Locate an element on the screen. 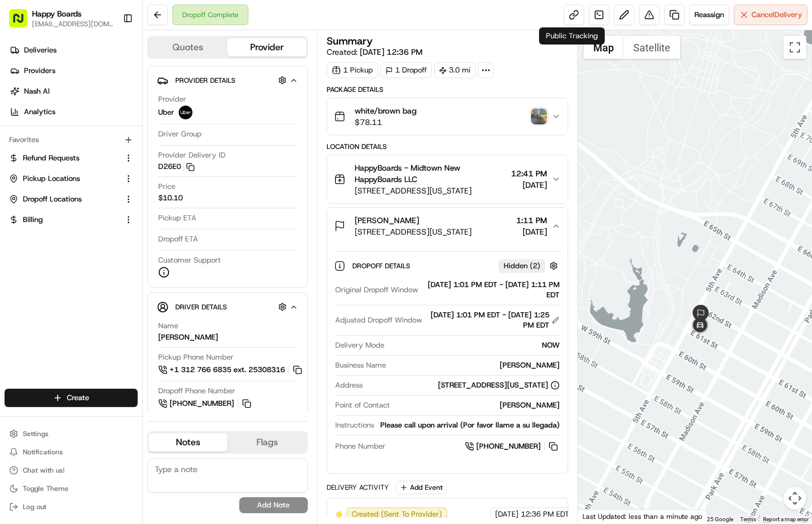  div: 14 is located at coordinates (644, 508).